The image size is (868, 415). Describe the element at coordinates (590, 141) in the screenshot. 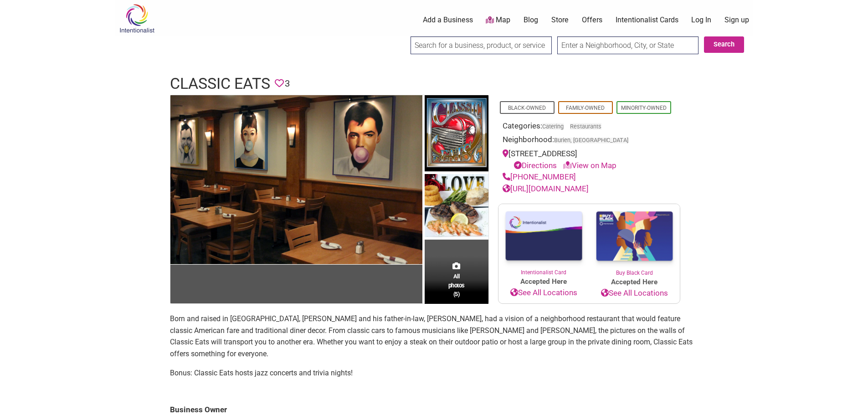

I see `div: Neighborhood:` at that location.